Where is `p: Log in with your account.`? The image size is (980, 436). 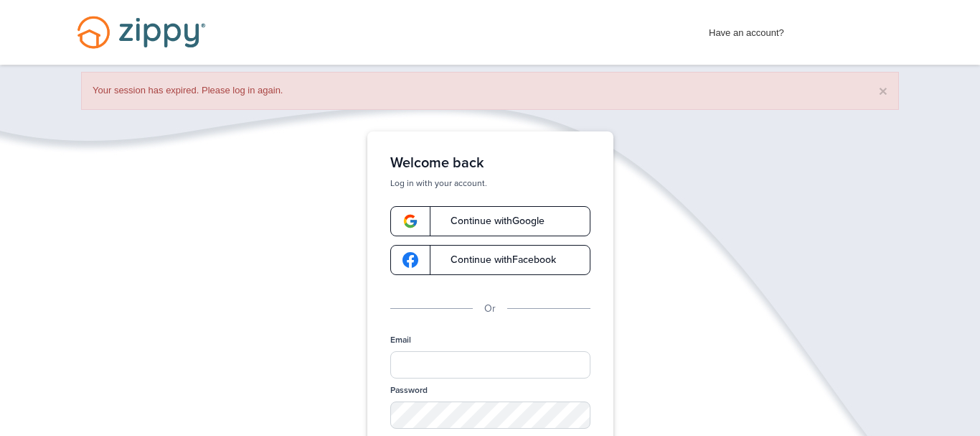
p: Log in with your account. is located at coordinates (490, 183).